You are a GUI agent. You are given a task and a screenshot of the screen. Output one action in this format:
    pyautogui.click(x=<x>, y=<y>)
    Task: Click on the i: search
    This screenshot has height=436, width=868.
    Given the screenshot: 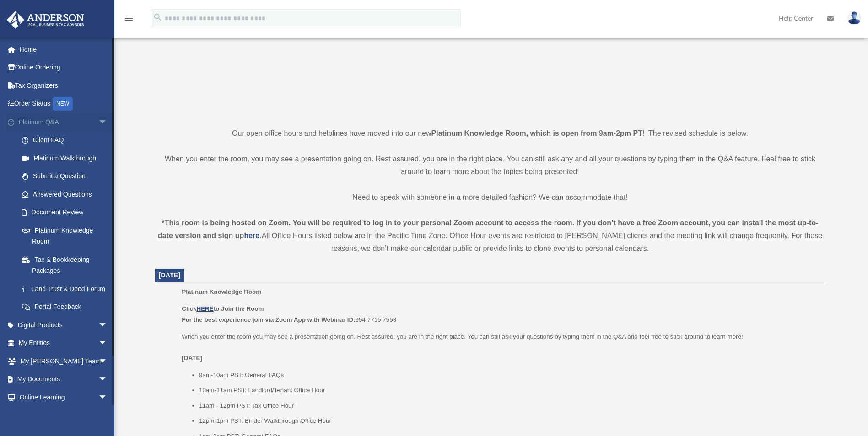 What is the action you would take?
    pyautogui.click(x=158, y=17)
    